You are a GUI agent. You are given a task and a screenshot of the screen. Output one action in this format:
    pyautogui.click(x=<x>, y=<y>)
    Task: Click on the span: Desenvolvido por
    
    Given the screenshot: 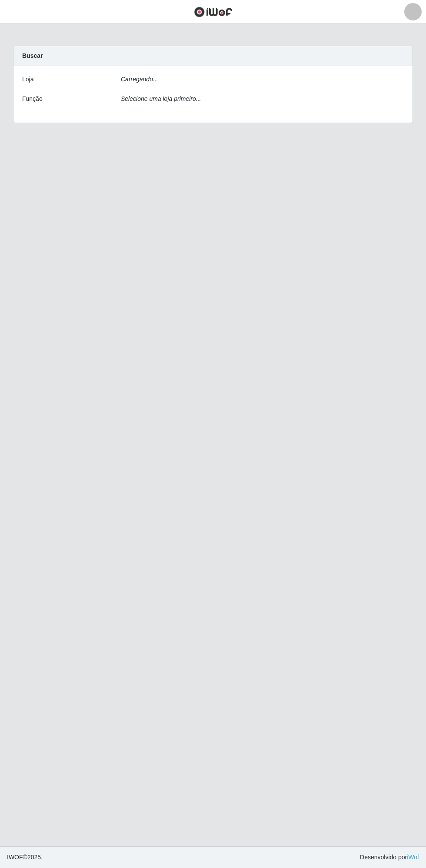 What is the action you would take?
    pyautogui.click(x=389, y=857)
    